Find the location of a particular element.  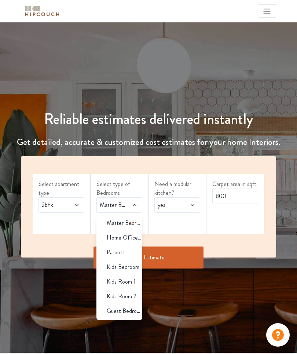

span: logo-horizontal.svg is located at coordinates (42, 11).